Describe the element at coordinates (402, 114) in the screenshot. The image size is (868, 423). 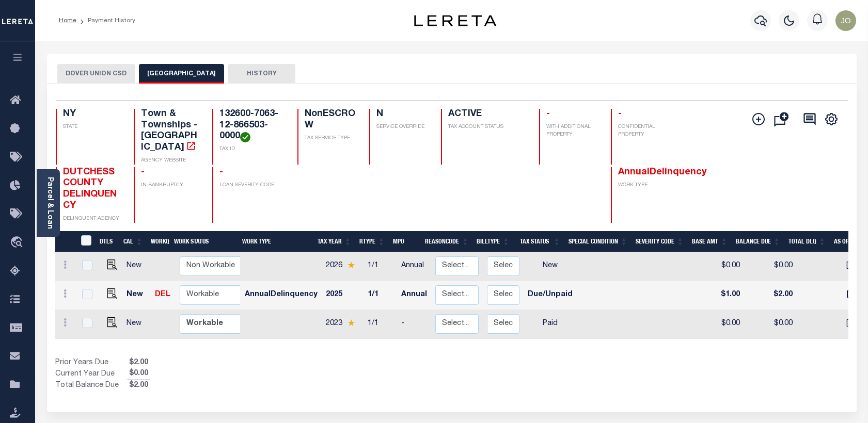
I see `h4: N` at that location.